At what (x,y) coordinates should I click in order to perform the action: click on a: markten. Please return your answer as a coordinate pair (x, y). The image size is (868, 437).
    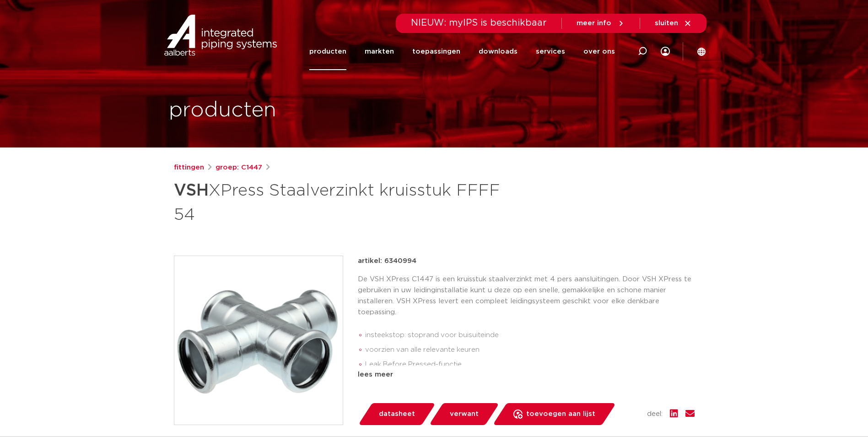
    Looking at the image, I should click on (380, 51).